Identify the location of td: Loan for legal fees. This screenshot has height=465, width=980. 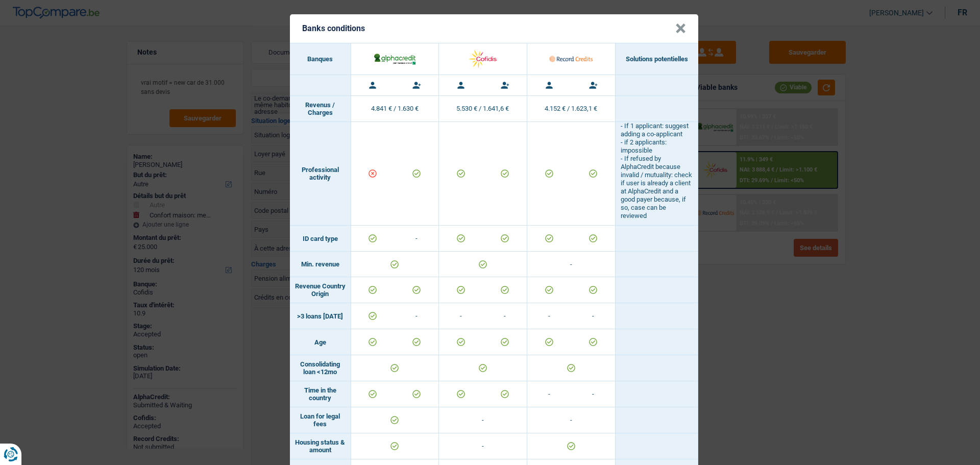
(320, 420).